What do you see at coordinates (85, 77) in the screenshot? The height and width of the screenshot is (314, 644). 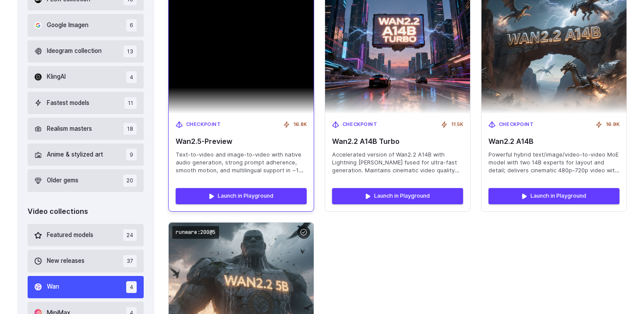 I see `button: KlingAI 4` at bounding box center [85, 77].